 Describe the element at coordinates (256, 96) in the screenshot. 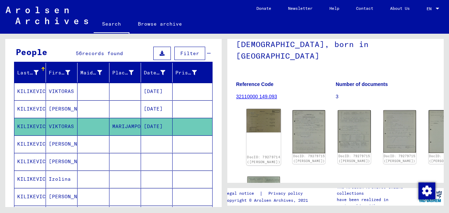

I see `a: 32110000 149.093` at that location.